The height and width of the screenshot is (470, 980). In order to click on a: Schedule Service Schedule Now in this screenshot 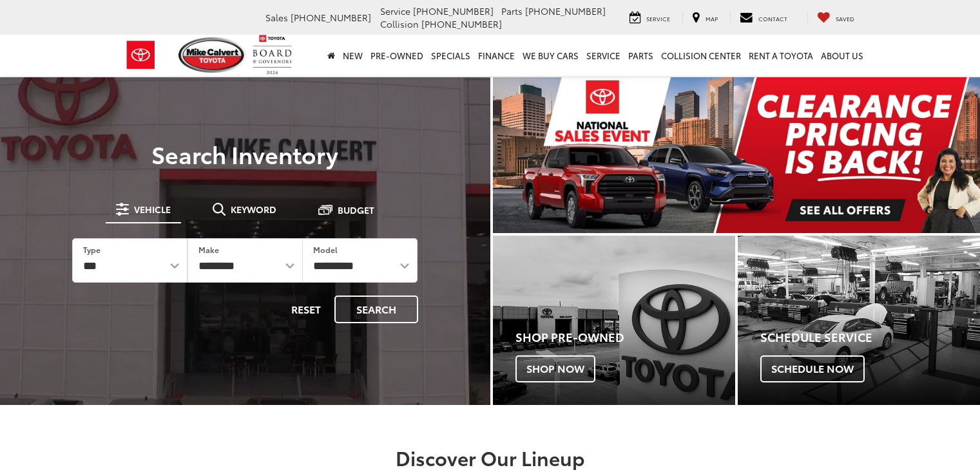, I will do `click(859, 320)`.